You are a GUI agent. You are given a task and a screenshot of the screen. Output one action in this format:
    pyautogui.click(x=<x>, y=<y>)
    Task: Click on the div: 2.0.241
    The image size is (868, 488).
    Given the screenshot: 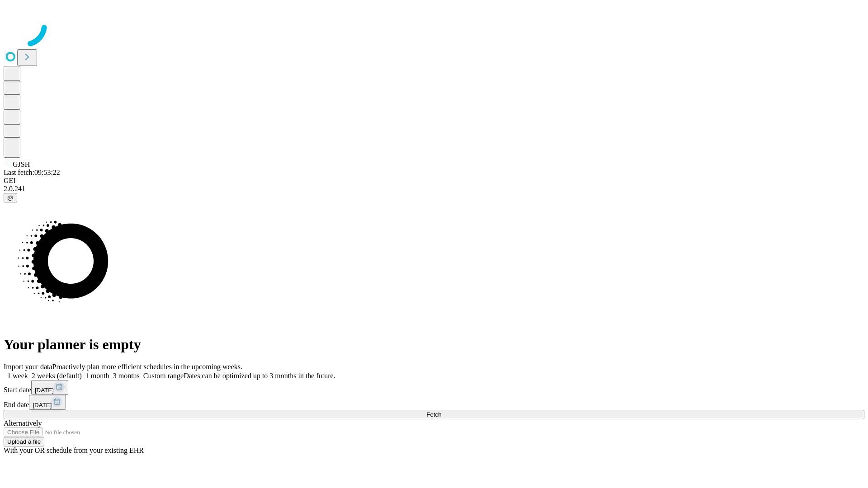 What is the action you would take?
    pyautogui.click(x=434, y=189)
    